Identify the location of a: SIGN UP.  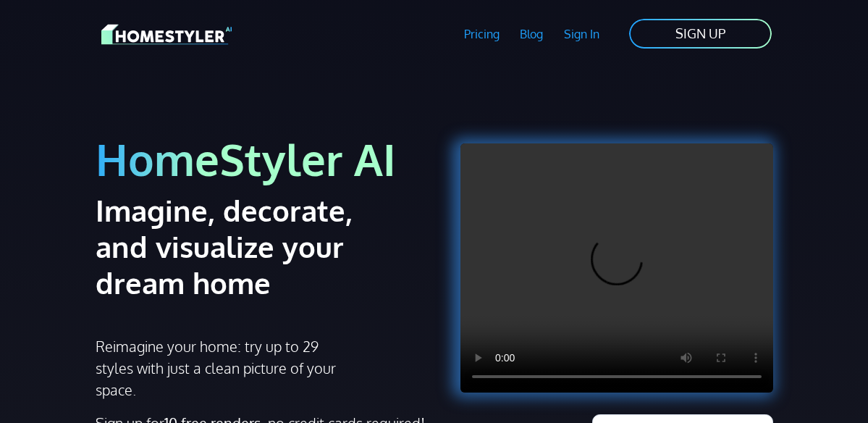
(700, 34).